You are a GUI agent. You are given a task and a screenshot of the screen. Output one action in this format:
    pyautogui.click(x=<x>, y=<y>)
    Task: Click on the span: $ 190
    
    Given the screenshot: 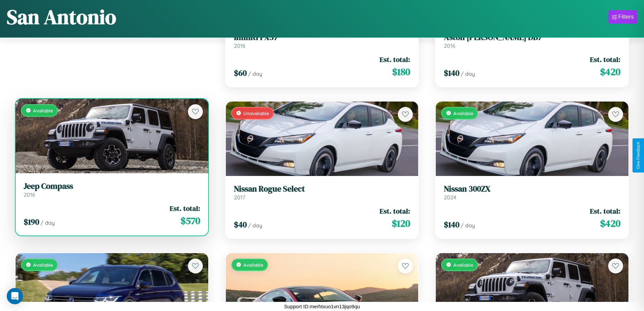 What is the action you would take?
    pyautogui.click(x=31, y=221)
    